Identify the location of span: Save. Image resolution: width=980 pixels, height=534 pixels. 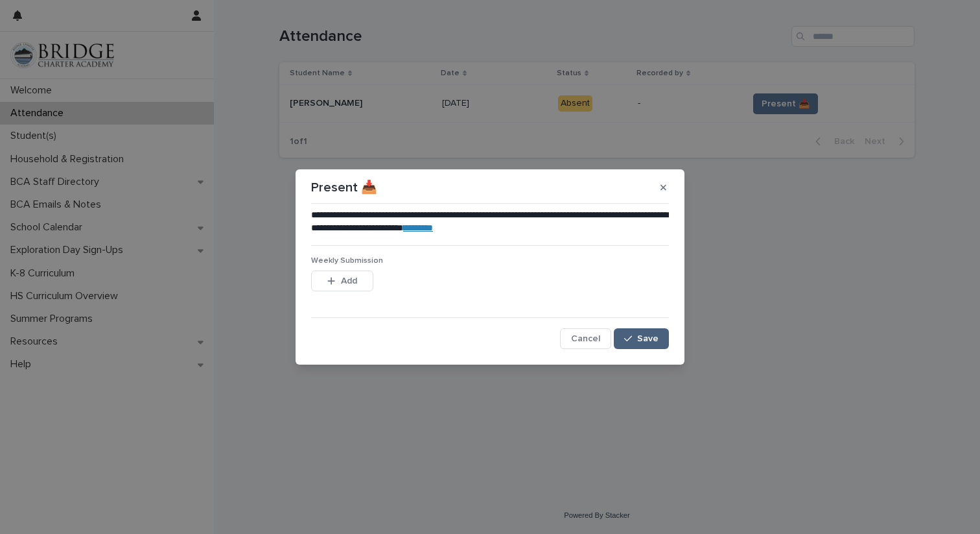
(648, 339).